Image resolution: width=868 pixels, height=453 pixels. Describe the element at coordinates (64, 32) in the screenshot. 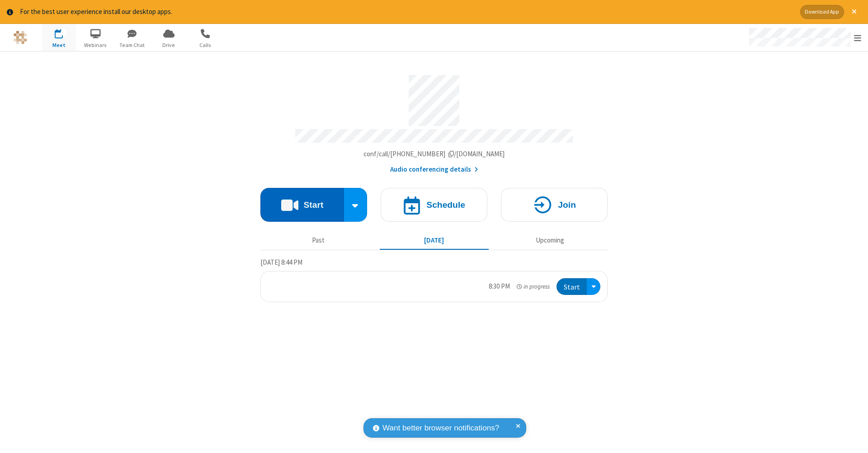

I see `div: 1` at that location.